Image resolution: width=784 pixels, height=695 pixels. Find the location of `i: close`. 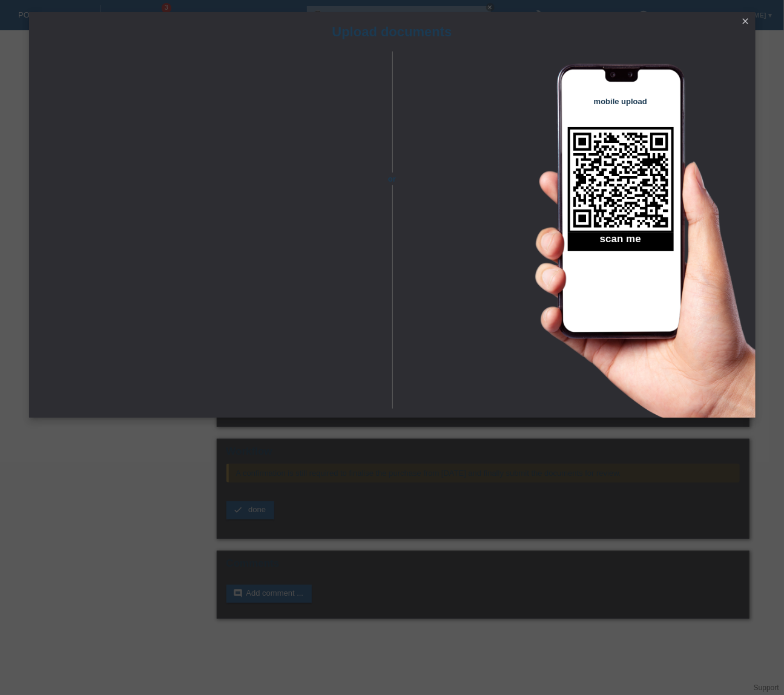

i: close is located at coordinates (746, 21).